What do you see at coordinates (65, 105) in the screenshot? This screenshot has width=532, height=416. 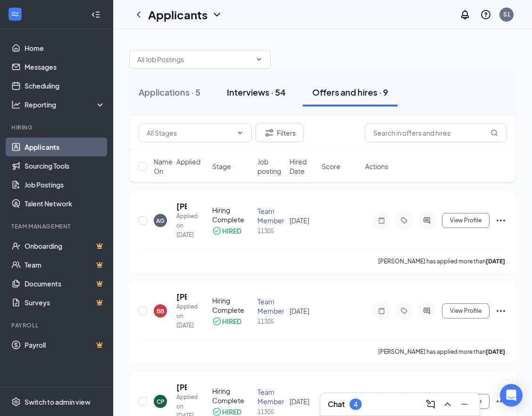 I see `div: Reporting` at bounding box center [65, 105].